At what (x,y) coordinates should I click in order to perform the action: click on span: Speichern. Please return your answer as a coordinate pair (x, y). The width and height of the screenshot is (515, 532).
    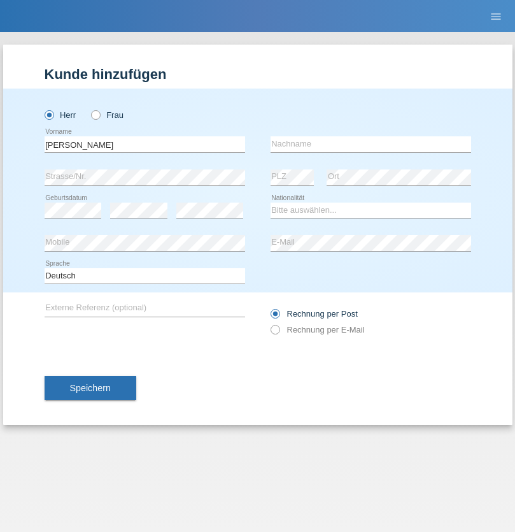
    Looking at the image, I should click on (90, 388).